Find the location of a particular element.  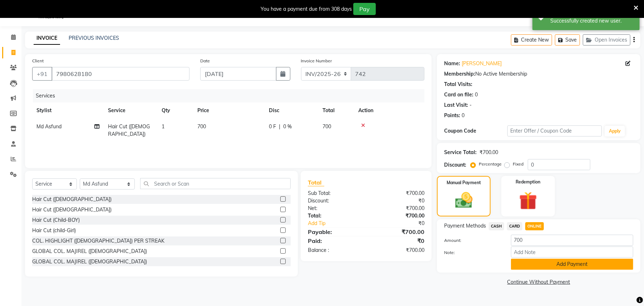

span: CARD is located at coordinates (514, 226).